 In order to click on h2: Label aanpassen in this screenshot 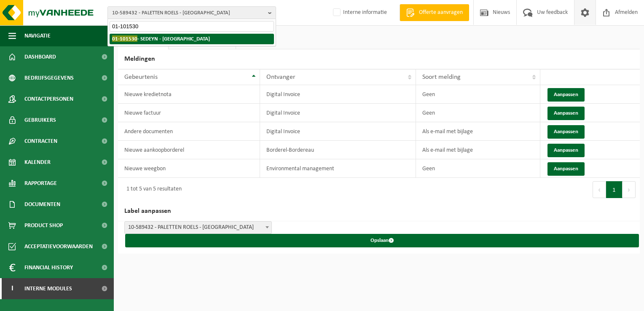, I will do `click(378, 211)`.